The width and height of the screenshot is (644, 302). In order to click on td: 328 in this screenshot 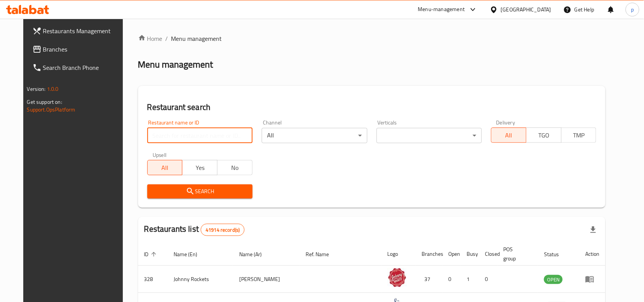, I will do `click(153, 279)`.